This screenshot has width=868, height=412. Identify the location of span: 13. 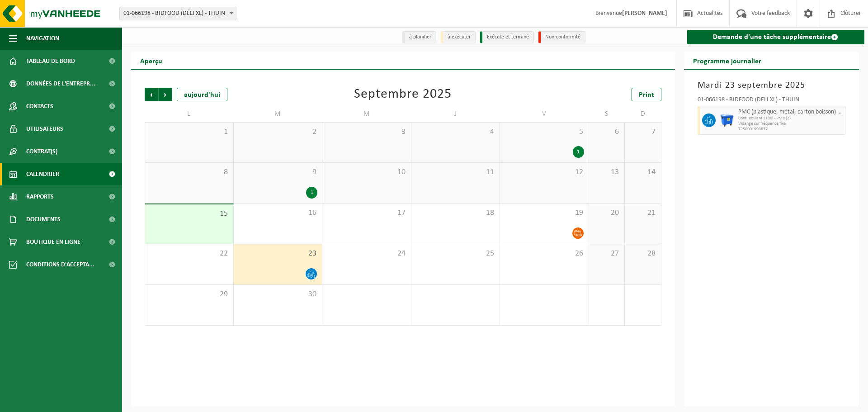
(607, 172).